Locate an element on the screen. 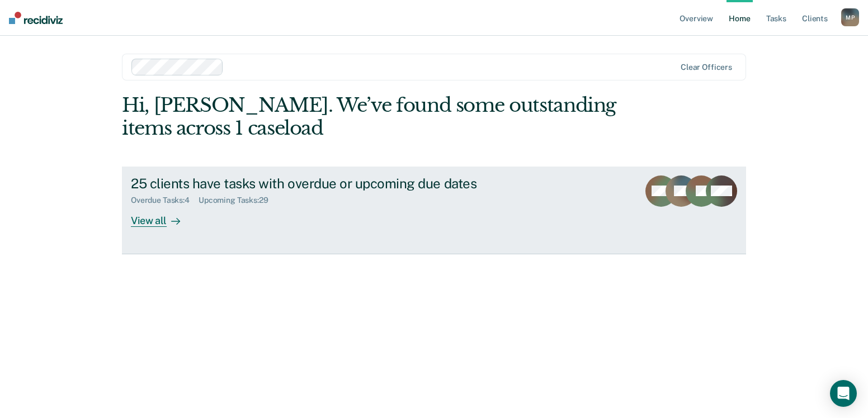  img: Recidiviz is located at coordinates (36, 18).